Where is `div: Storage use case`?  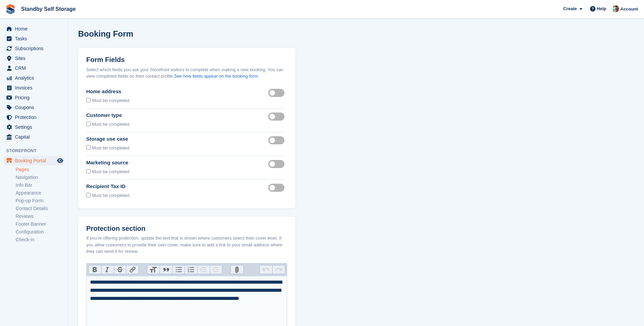 div: Storage use case is located at coordinates (109, 139).